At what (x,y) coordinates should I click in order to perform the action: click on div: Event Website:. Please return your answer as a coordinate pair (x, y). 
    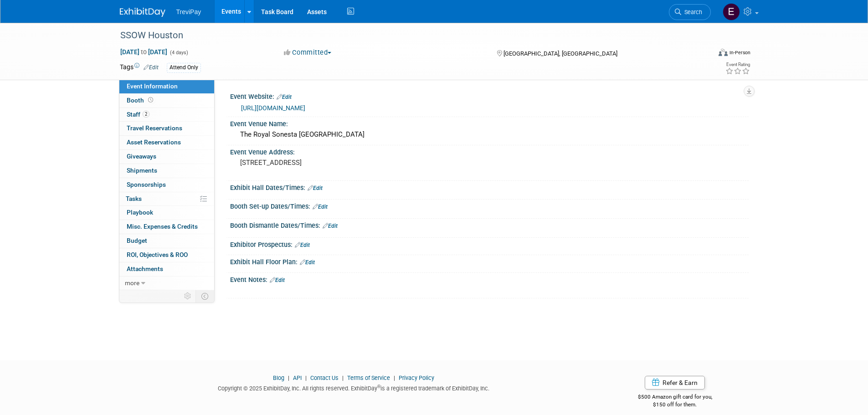
    Looking at the image, I should click on (489, 95).